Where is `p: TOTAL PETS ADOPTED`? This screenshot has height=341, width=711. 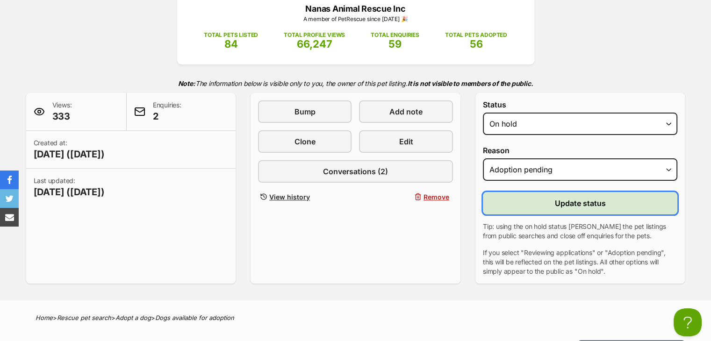 p: TOTAL PETS ADOPTED is located at coordinates (476, 35).